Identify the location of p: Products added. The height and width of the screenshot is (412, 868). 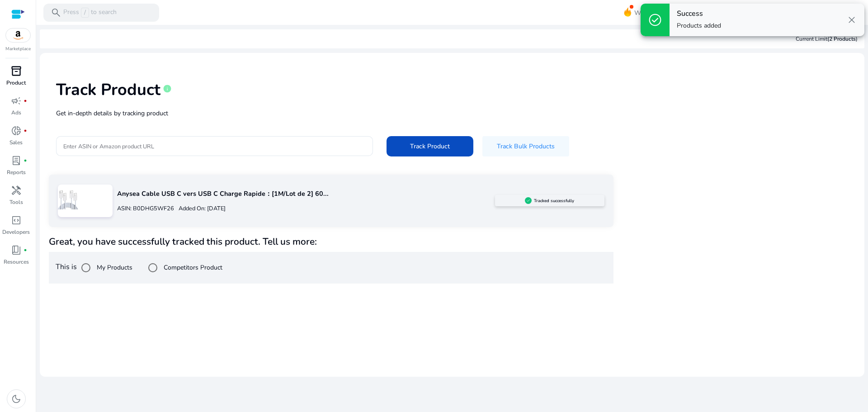
(699, 26).